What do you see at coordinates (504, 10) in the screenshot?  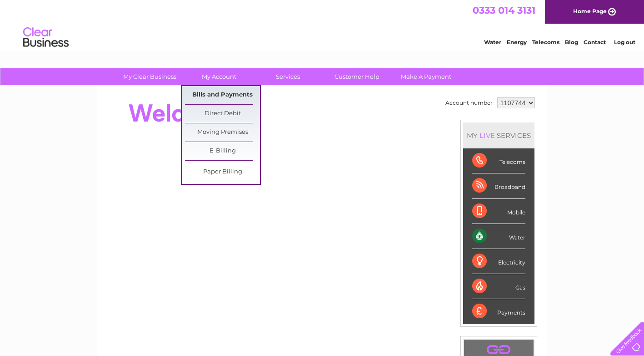 I see `a: 0333 014 3131` at bounding box center [504, 10].